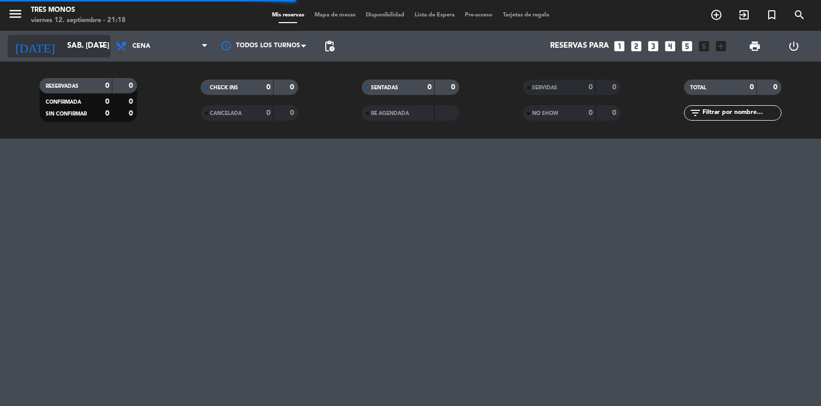 The image size is (821, 406). I want to click on span: TOTAL, so click(698, 88).